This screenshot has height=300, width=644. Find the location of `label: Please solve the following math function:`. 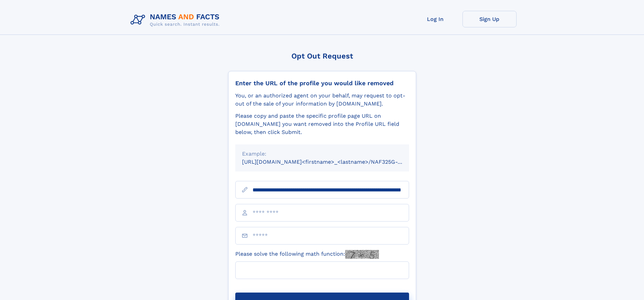

label: Please solve the following math function: is located at coordinates (307, 254).